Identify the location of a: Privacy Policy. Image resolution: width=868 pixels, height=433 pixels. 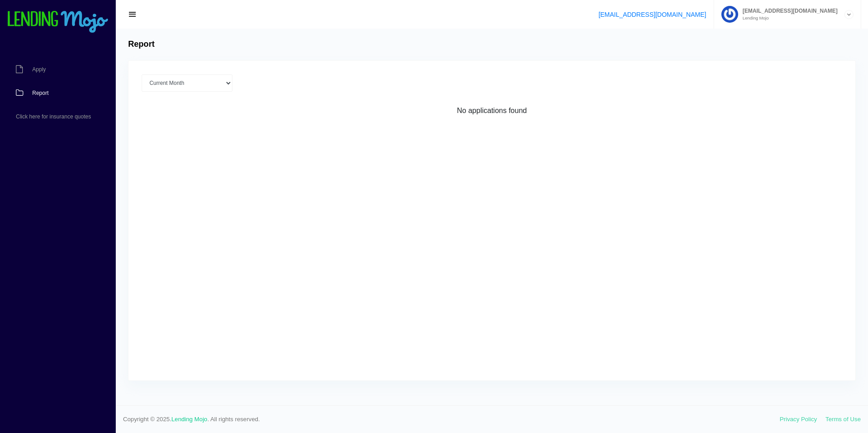
(799, 419).